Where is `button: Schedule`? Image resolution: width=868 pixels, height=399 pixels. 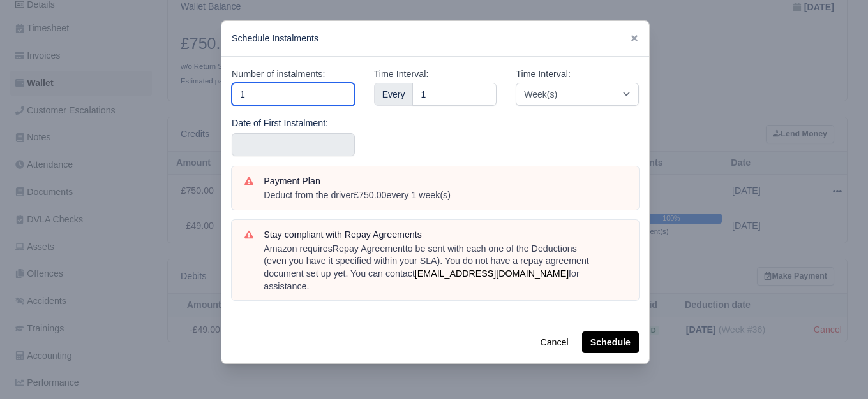
button: Schedule is located at coordinates (610, 343).